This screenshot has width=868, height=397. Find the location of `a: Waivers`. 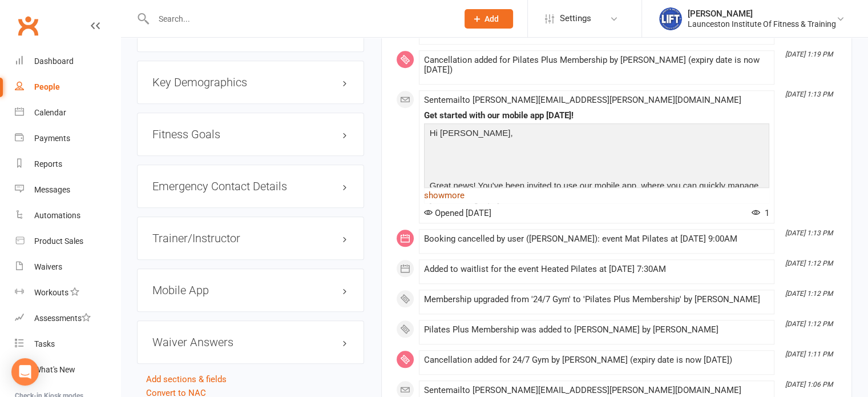

a: Waivers is located at coordinates (67, 267).